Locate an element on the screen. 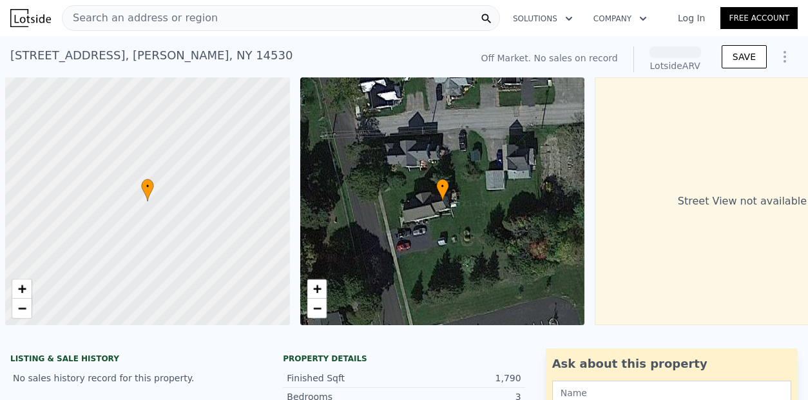 Image resolution: width=808 pixels, height=400 pixels. div: LISTING & SALE HISTORY is located at coordinates (131, 360).